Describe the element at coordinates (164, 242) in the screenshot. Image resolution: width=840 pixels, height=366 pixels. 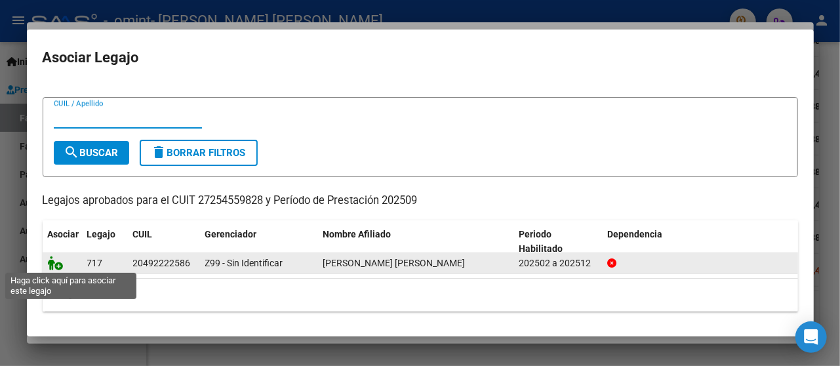
I see `datatable-header-cell: CUIL` at that location.